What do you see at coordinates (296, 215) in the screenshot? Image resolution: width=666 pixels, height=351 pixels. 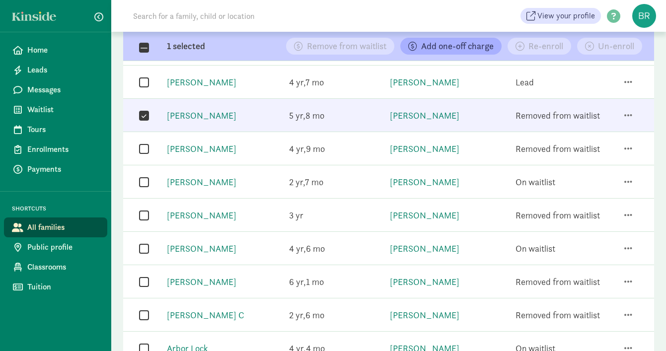 I see `span: 3` at bounding box center [296, 215].